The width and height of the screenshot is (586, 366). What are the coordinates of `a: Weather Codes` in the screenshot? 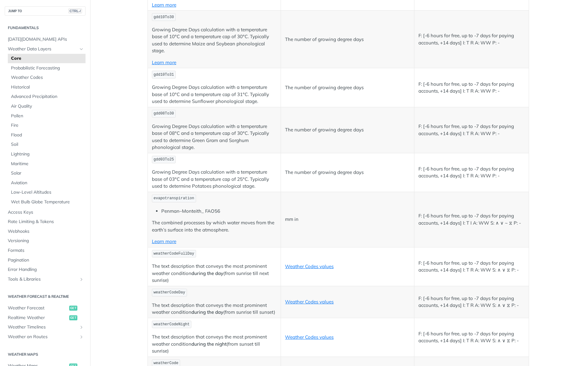 It's located at (47, 78).